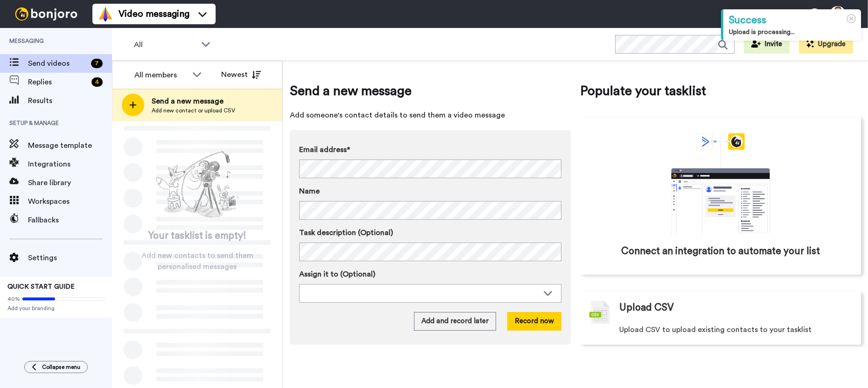  What do you see at coordinates (56, 308) in the screenshot?
I see `span: Add your branding` at bounding box center [56, 308].